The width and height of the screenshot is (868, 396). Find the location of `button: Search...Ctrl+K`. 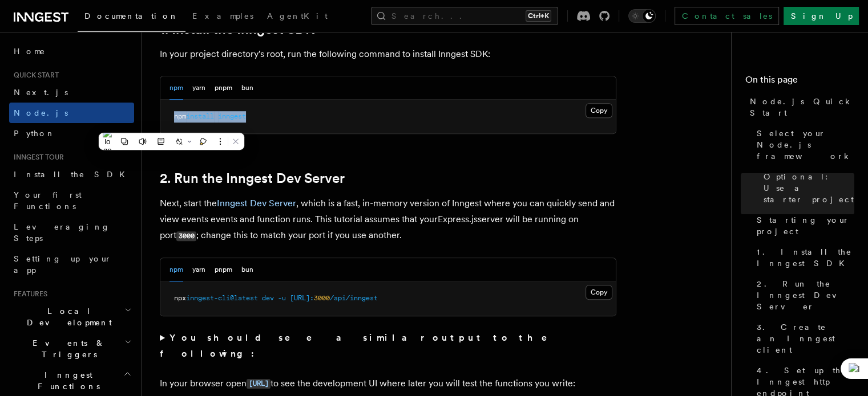

button: Search...Ctrl+K is located at coordinates (465, 16).